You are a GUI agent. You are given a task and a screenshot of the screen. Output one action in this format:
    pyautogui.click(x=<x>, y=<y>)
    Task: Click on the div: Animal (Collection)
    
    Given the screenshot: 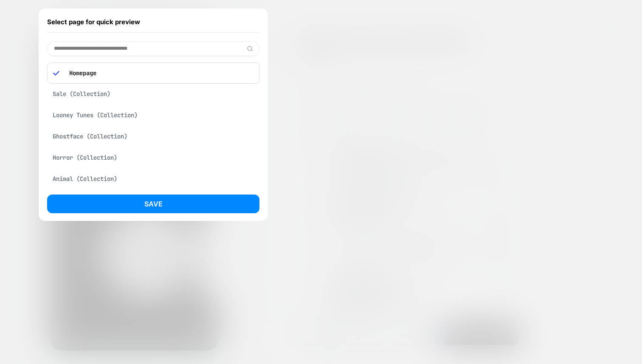 What is the action you would take?
    pyautogui.click(x=153, y=178)
    